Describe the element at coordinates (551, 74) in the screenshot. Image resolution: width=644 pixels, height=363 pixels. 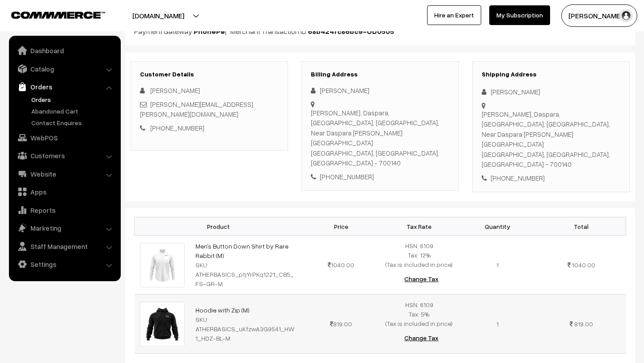
I see `h3: Shipping Address` at that location.